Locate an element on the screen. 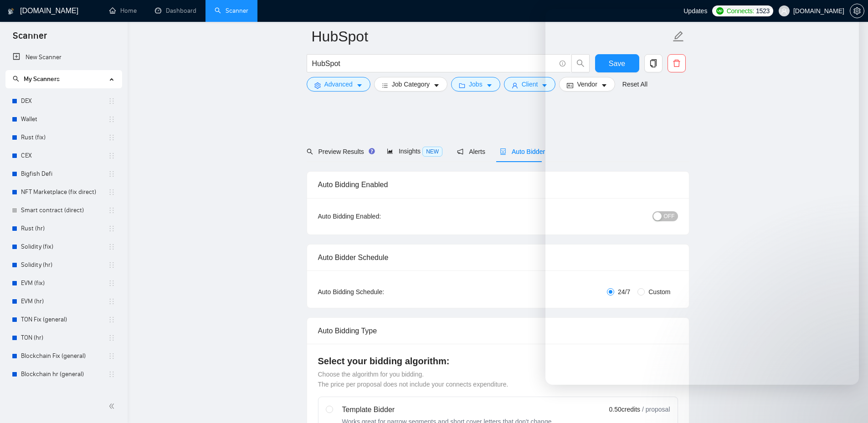  button: barsJob Categorycaret-down is located at coordinates (411, 84).